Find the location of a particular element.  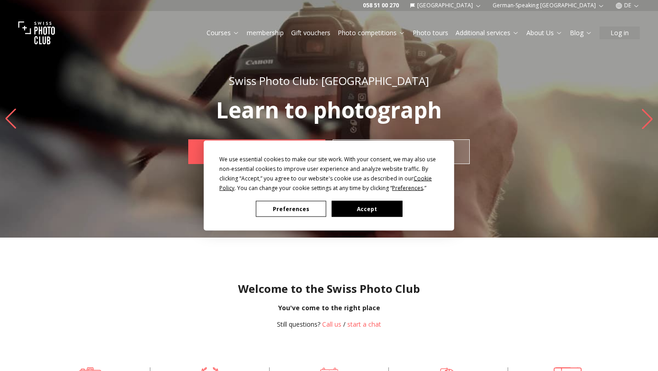

font: Preferences is located at coordinates (291, 208).